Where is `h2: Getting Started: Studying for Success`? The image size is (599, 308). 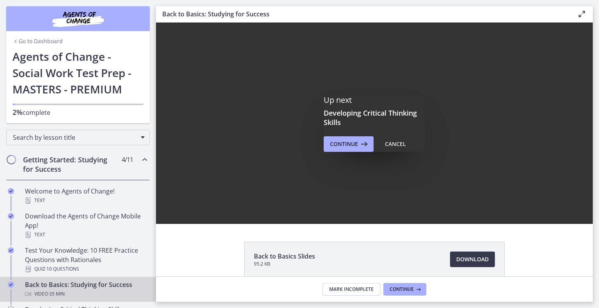 h2: Getting Started: Studying for Success is located at coordinates (71, 164).